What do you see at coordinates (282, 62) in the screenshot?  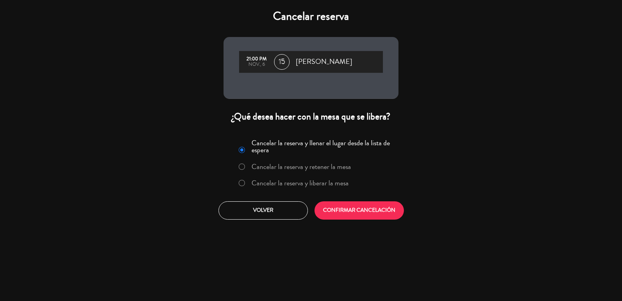 I see `span: 15` at bounding box center [282, 62].